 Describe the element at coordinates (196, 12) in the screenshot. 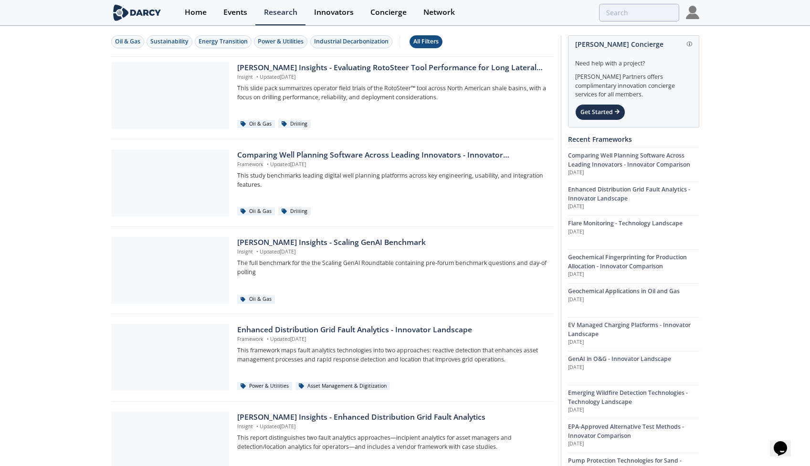

I see `div: Home` at that location.